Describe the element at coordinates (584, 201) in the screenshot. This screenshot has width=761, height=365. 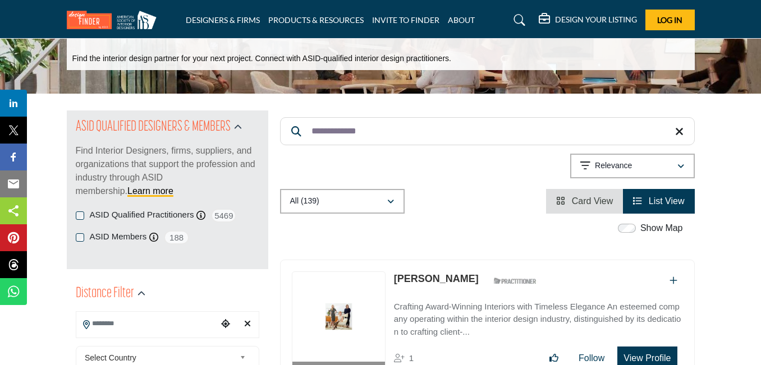
I see `li: Card View` at that location.